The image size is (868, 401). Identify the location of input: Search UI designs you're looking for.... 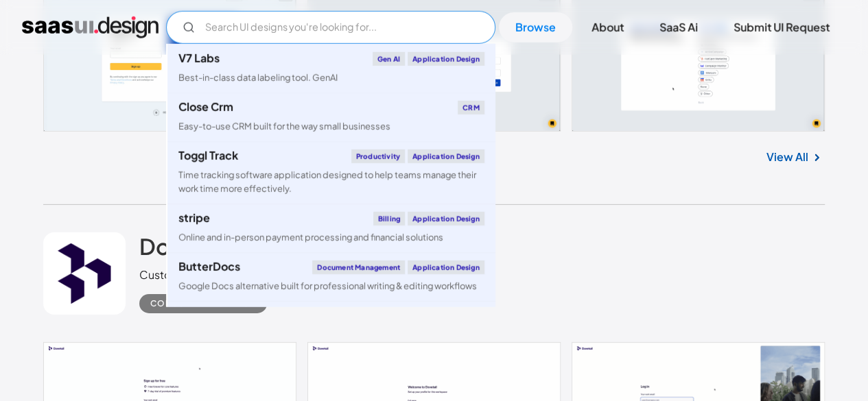
(331, 27).